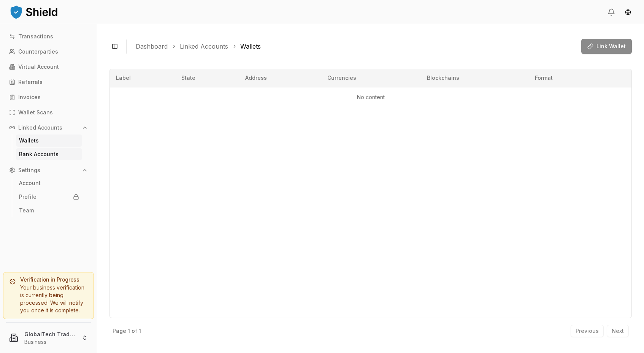 Image resolution: width=644 pixels, height=353 pixels. Describe the element at coordinates (39, 154) in the screenshot. I see `p: Bank Accounts` at that location.